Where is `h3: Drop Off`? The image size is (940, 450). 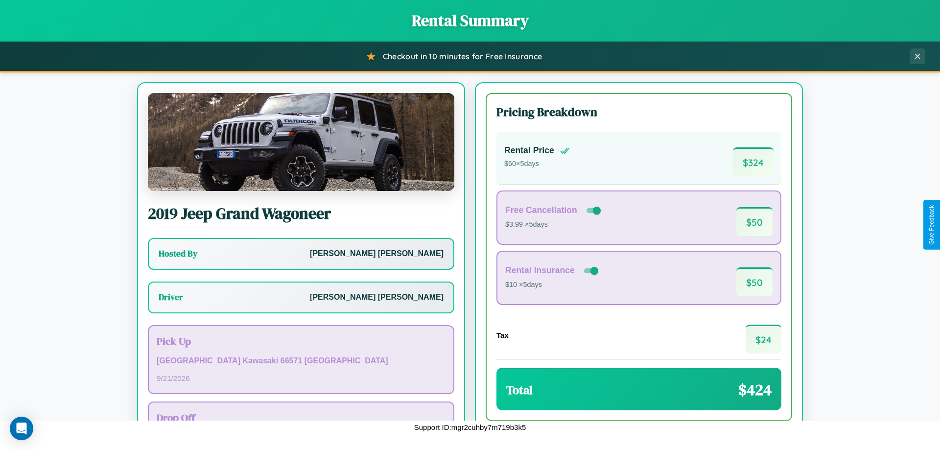 h3: Drop Off is located at coordinates (301, 417).